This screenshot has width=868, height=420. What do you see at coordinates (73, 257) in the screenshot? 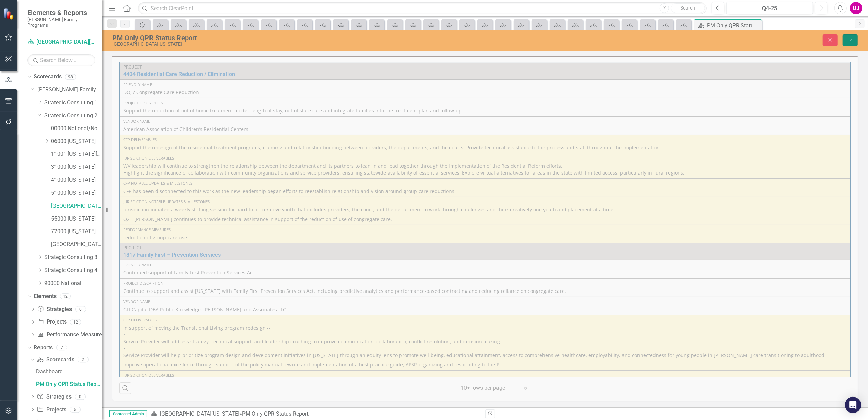
I see `a: Strategic Consulting 3` at bounding box center [73, 257].